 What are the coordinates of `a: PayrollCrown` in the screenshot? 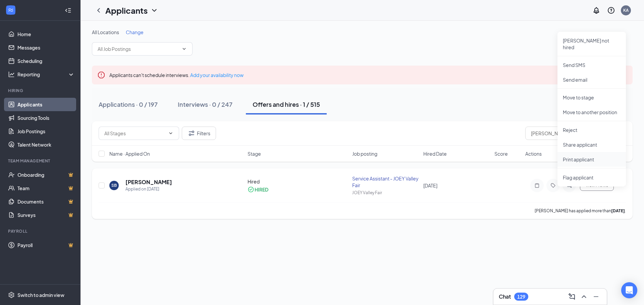 It's located at (46, 245).